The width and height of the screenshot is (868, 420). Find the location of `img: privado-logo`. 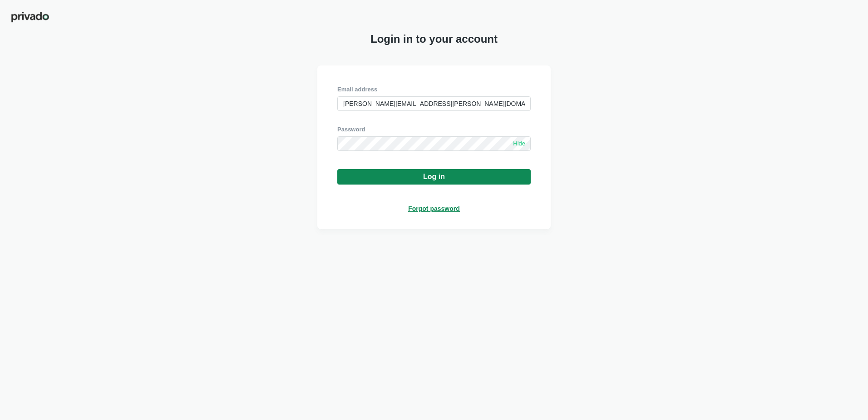

img: privado-logo is located at coordinates (30, 17).